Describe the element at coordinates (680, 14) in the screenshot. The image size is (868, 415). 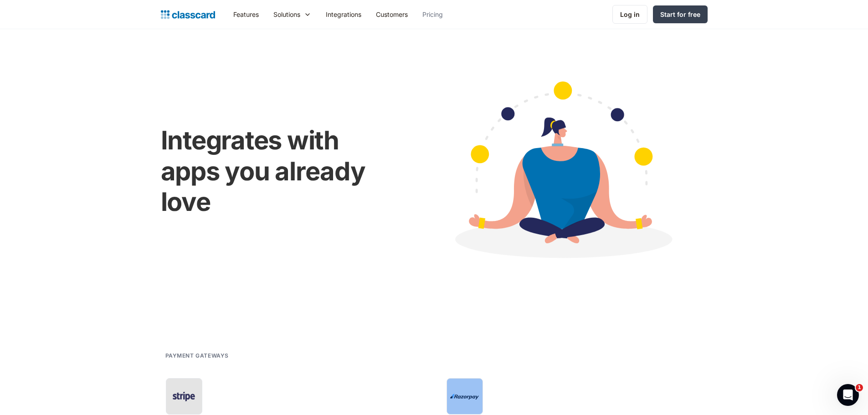
I see `div: Start for free` at that location.